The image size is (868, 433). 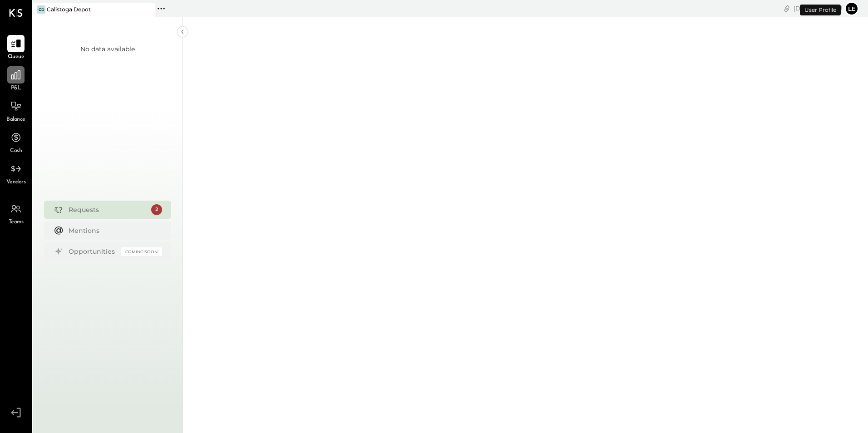 What do you see at coordinates (113, 231) in the screenshot?
I see `div: Mentions` at bounding box center [113, 231].